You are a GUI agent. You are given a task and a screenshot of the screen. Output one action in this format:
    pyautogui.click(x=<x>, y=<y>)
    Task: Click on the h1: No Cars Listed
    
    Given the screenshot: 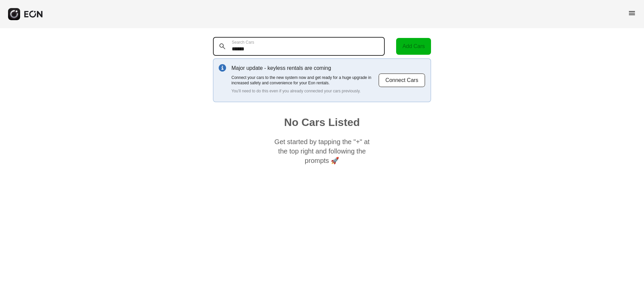 What is the action you would take?
    pyautogui.click(x=322, y=122)
    